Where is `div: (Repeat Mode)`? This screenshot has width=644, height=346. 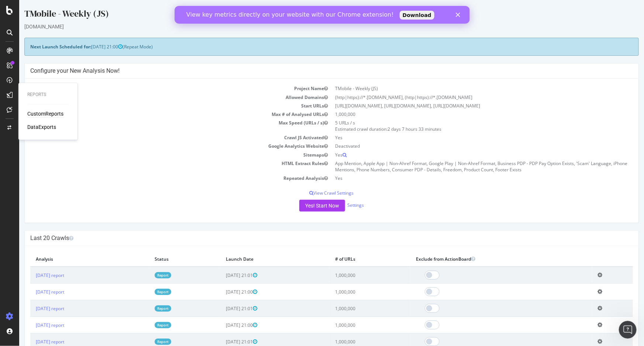
div: (Repeat Mode) is located at coordinates (312, 47).